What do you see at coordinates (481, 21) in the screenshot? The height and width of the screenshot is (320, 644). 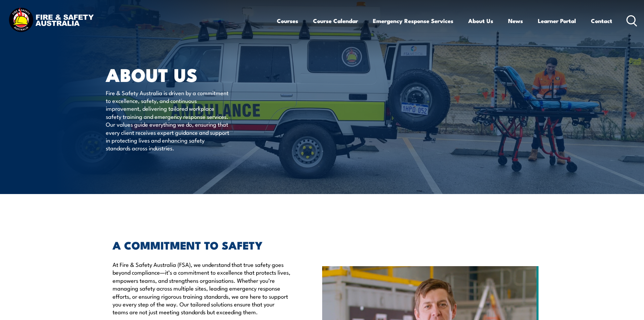 I see `a: About Us` at bounding box center [481, 21].